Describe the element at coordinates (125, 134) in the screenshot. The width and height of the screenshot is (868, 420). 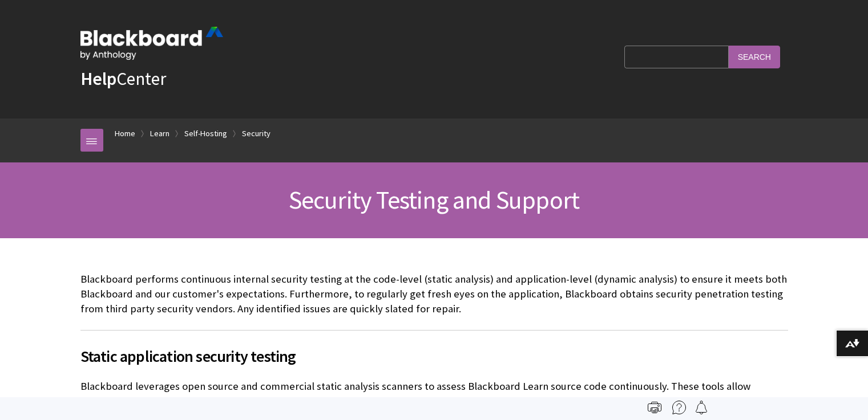
I see `a: Home` at that location.